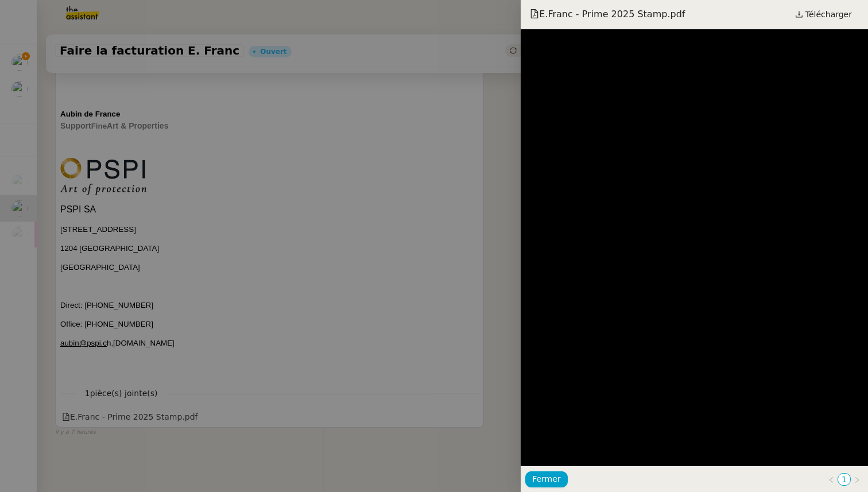 The width and height of the screenshot is (868, 492). What do you see at coordinates (829, 14) in the screenshot?
I see `span: Télécharger` at bounding box center [829, 14].